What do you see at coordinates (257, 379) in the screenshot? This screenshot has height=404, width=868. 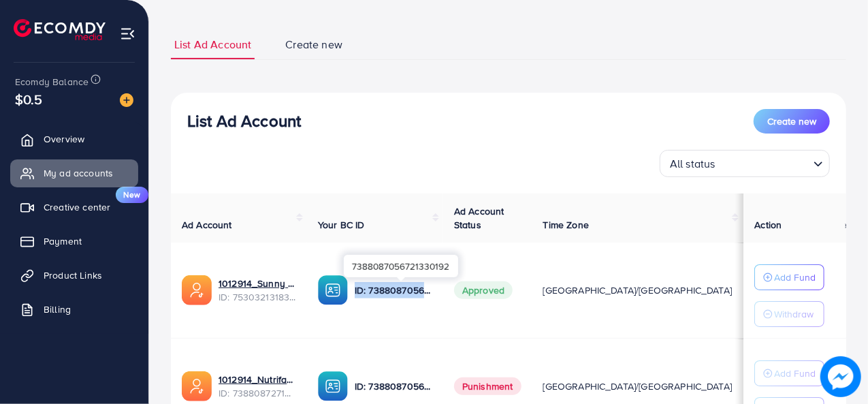 I see `a: 1012914_Nutriface_1720173125186` at bounding box center [257, 379].